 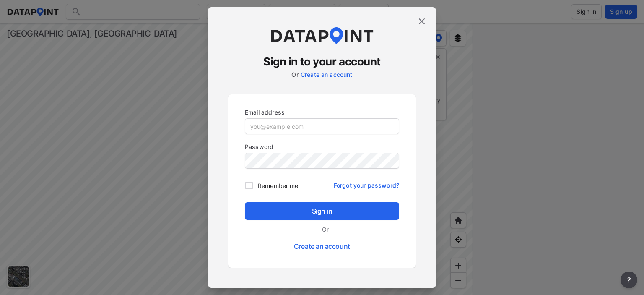 What do you see at coordinates (322, 62) in the screenshot?
I see `h3: Sign in to your account` at bounding box center [322, 62].